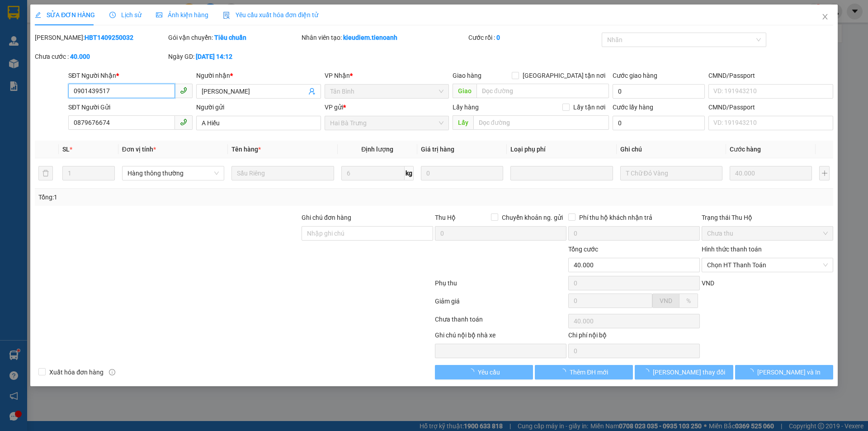 The width and height of the screenshot is (868, 431). Describe the element at coordinates (767, 218) in the screenshot. I see `div: Trạng thái Thu Hộ` at that location.